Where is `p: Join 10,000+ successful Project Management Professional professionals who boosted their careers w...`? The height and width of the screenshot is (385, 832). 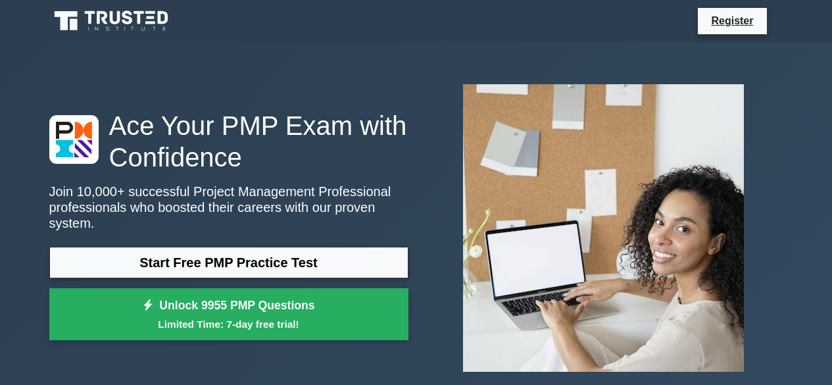 p: Join 10,000+ successful Project Management Professional professionals who boosted their careers w... is located at coordinates (229, 207).